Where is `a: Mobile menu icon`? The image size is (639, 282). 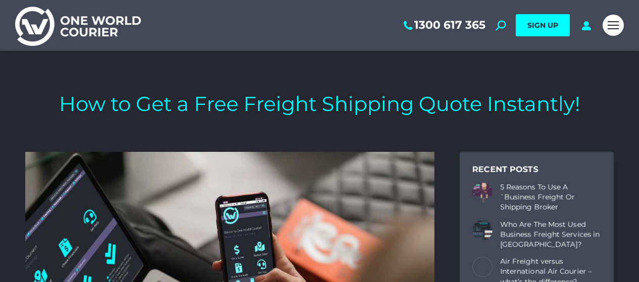
a: Mobile menu icon is located at coordinates (613, 25).